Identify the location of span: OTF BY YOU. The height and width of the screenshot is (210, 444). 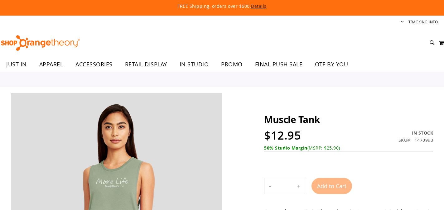
(332, 64).